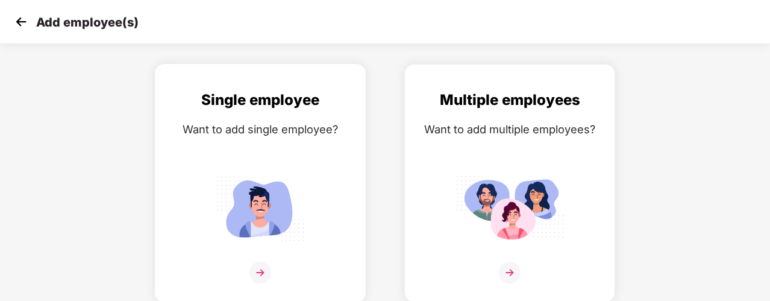  Describe the element at coordinates (510, 100) in the screenshot. I see `div: Multiple employees` at that location.